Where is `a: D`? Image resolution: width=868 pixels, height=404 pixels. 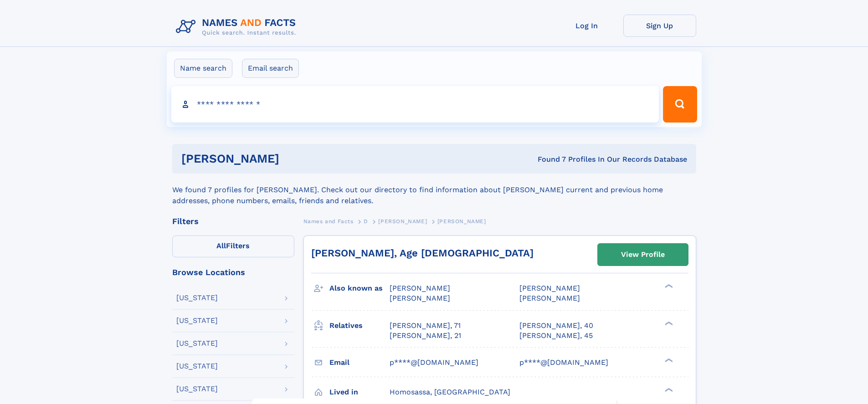 a: D is located at coordinates (366, 221).